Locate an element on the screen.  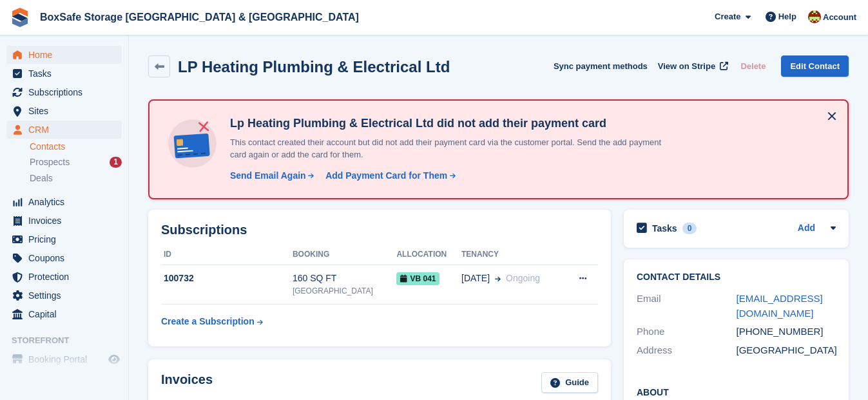
a: Guide is located at coordinates (570, 382).